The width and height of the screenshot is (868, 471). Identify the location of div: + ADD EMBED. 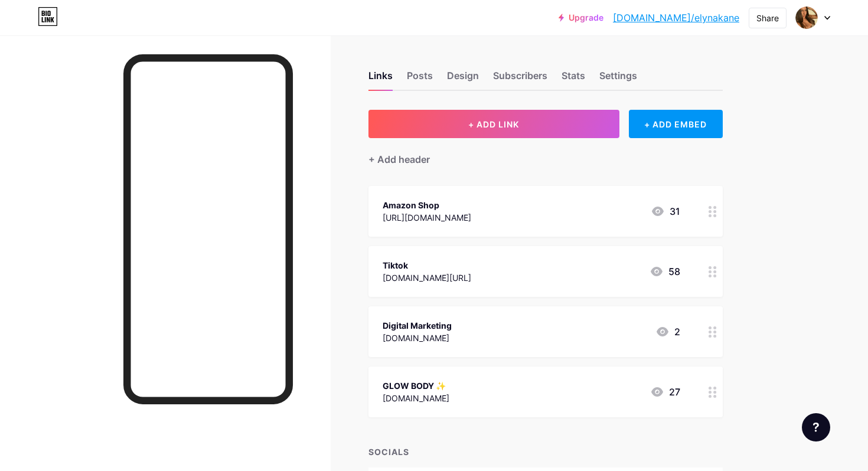
(675, 124).